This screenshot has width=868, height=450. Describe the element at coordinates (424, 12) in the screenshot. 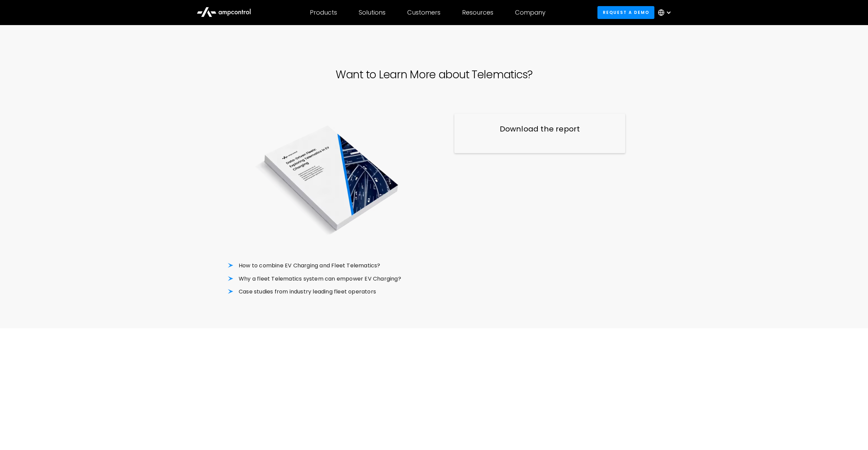

I see `div: Customers` at that location.